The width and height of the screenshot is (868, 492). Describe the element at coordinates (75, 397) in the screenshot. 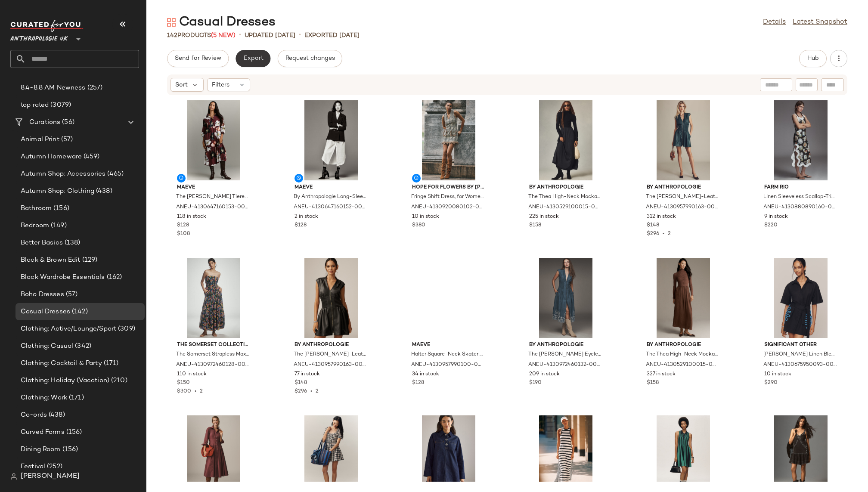

I see `span: (171)` at that location.